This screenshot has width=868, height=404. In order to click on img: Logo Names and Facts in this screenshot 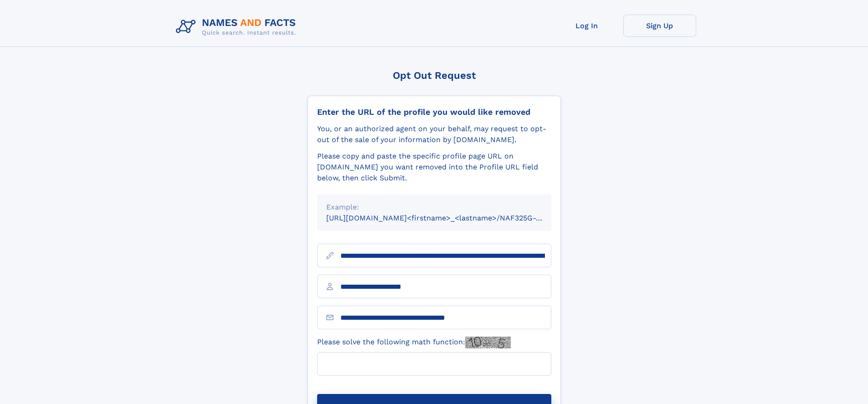, I will do `click(238, 27)`.